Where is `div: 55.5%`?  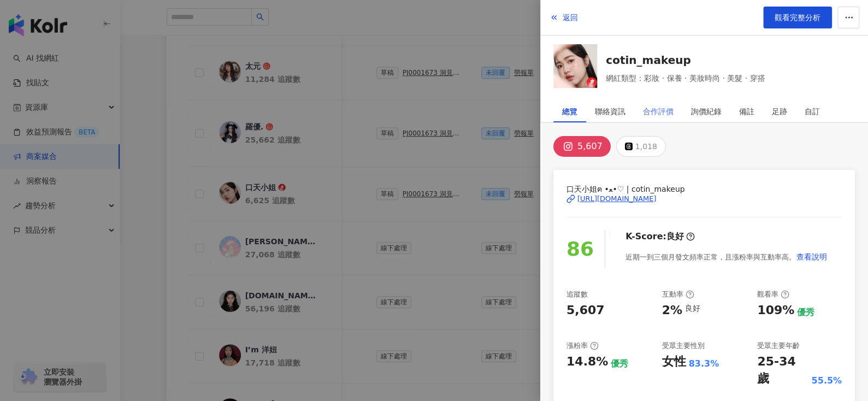 div: 55.5% is located at coordinates (827, 381).